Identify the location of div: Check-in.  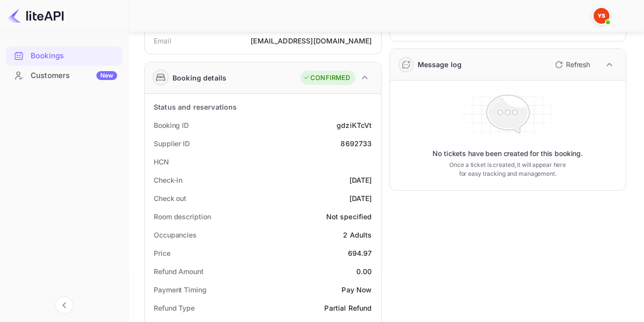
(168, 180).